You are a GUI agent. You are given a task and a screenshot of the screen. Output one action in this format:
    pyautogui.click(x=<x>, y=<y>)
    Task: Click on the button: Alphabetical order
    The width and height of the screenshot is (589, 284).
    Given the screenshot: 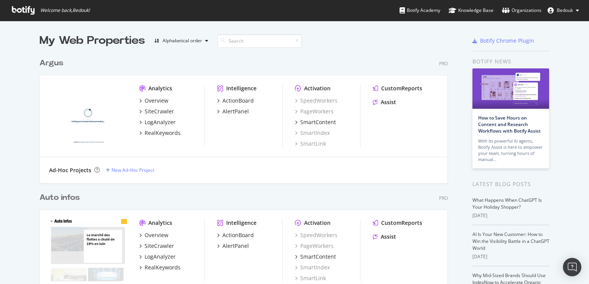 What is the action you would take?
    pyautogui.click(x=181, y=41)
    